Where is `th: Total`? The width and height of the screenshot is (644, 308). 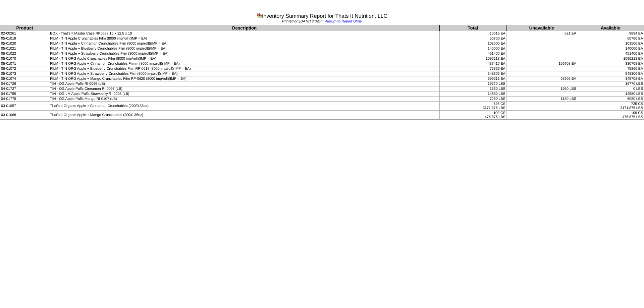 th: Total is located at coordinates (472, 28).